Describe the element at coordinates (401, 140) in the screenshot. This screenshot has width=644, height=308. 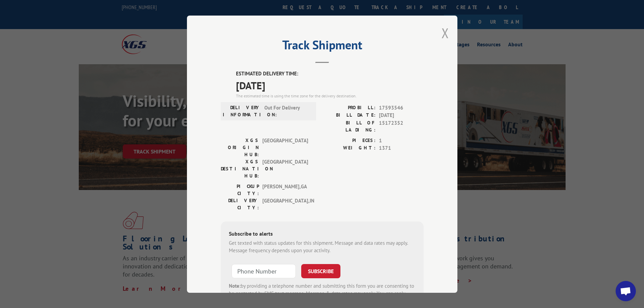
I see `span: 1` at that location.